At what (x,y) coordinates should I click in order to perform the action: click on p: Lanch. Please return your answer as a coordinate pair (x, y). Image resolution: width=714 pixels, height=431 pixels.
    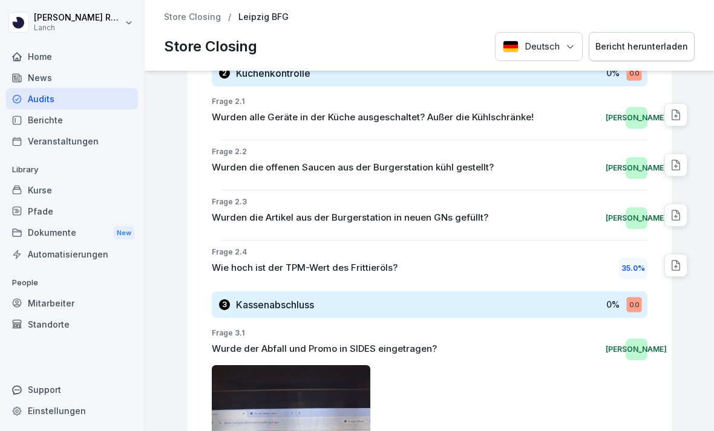
    Looking at the image, I should click on (78, 28).